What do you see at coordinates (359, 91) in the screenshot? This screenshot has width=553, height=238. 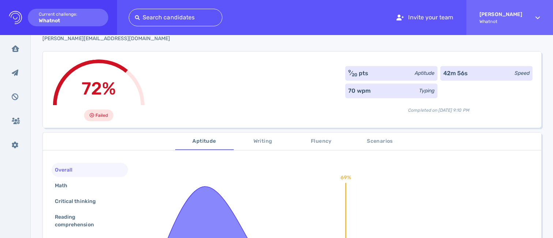 I see `div: 70 wpm` at bounding box center [359, 91].